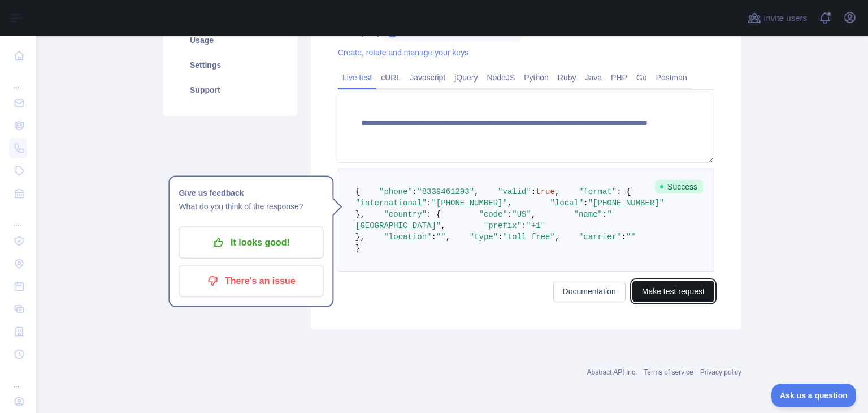 This screenshot has height=413, width=868. What do you see at coordinates (522, 215) in the screenshot?
I see `span: "US"` at bounding box center [522, 215].